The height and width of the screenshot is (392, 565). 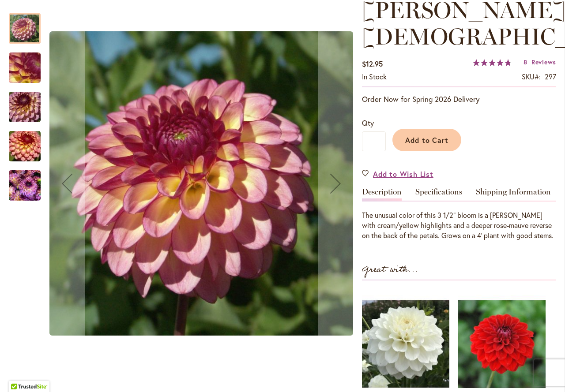 I want to click on div: 297, so click(x=551, y=77).